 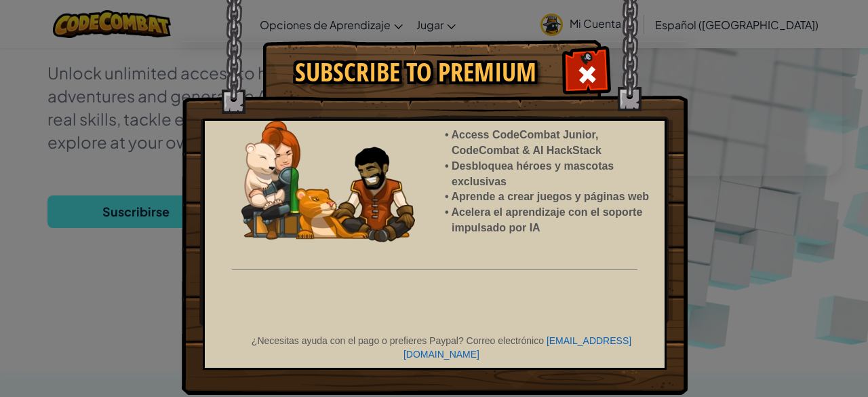 I want to click on li: Aprende a crear juegos y páginas web, so click(x=552, y=197).